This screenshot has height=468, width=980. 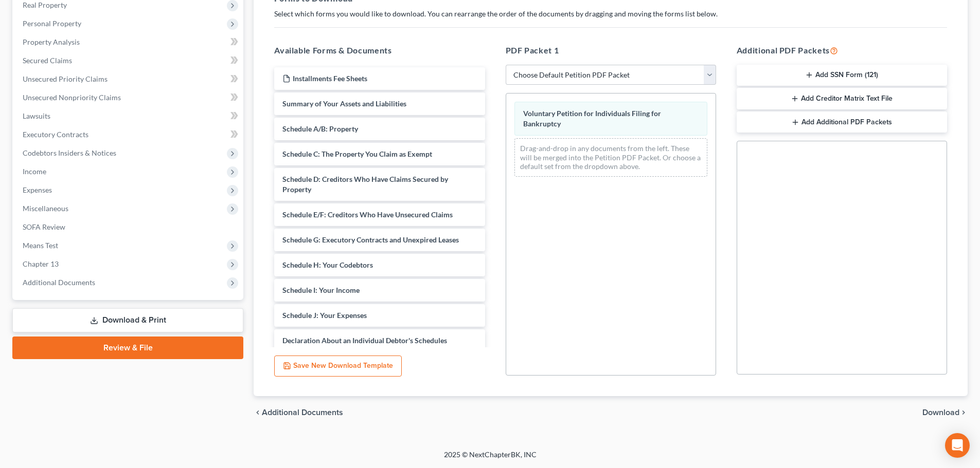 What do you see at coordinates (344, 103) in the screenshot?
I see `span: Summary of Your Assets and Liabilities` at bounding box center [344, 103].